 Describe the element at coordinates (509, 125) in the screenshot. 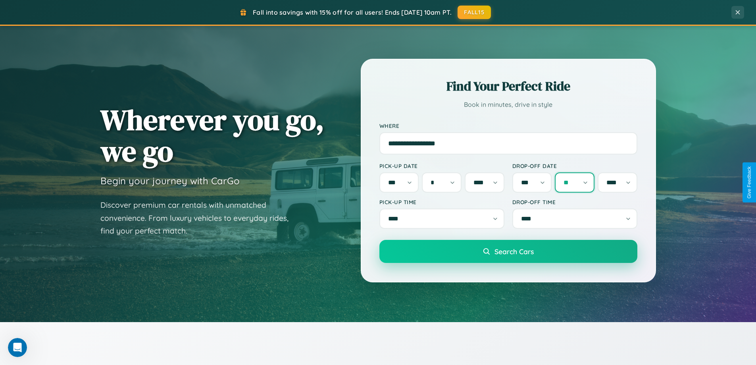

I see `label: Where` at that location.